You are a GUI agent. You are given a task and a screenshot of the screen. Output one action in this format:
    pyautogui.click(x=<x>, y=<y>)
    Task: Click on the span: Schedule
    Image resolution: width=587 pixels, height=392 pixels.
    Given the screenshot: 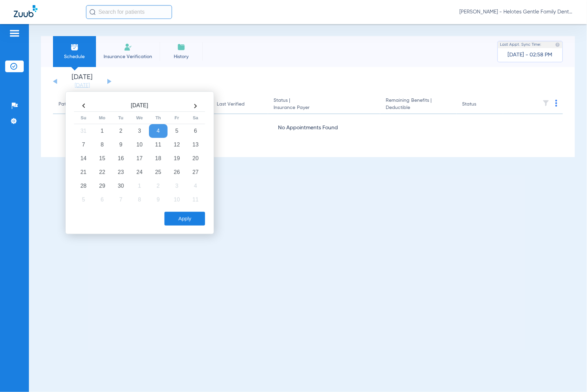 What is the action you would take?
    pyautogui.click(x=74, y=57)
    